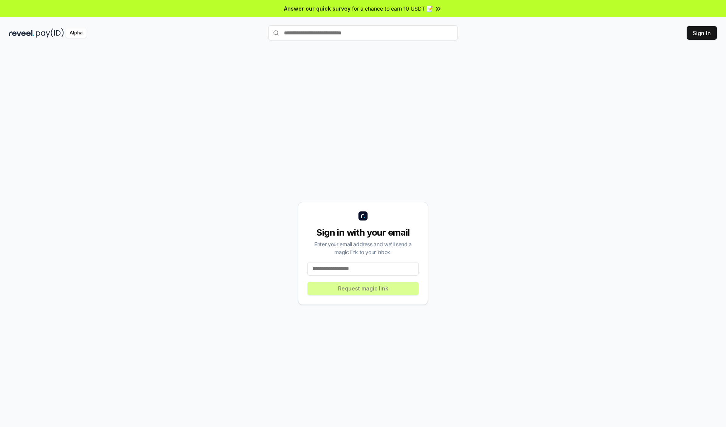 The height and width of the screenshot is (427, 726). What do you see at coordinates (363, 233) in the screenshot?
I see `div: Sign in with your email` at bounding box center [363, 233].